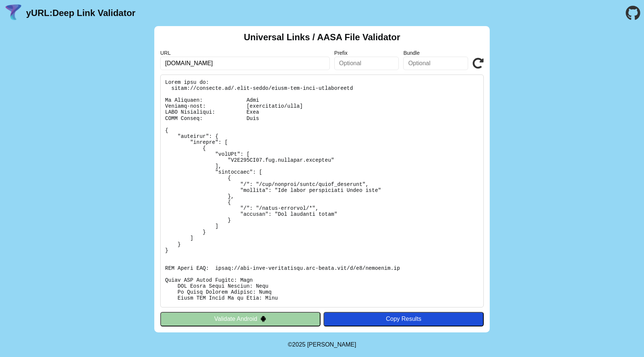 This screenshot has width=644, height=357. What do you see at coordinates (263, 318) in the screenshot?
I see `img: droidIcon.svg` at bounding box center [263, 318].